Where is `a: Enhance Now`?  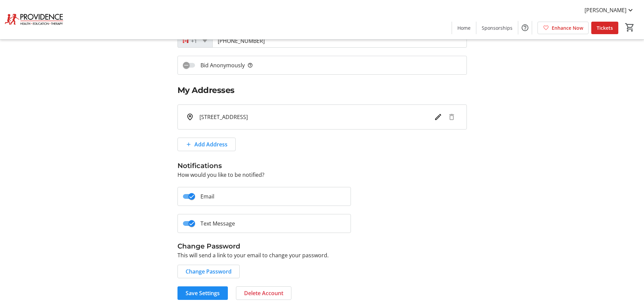
a: Enhance Now is located at coordinates (562, 28).